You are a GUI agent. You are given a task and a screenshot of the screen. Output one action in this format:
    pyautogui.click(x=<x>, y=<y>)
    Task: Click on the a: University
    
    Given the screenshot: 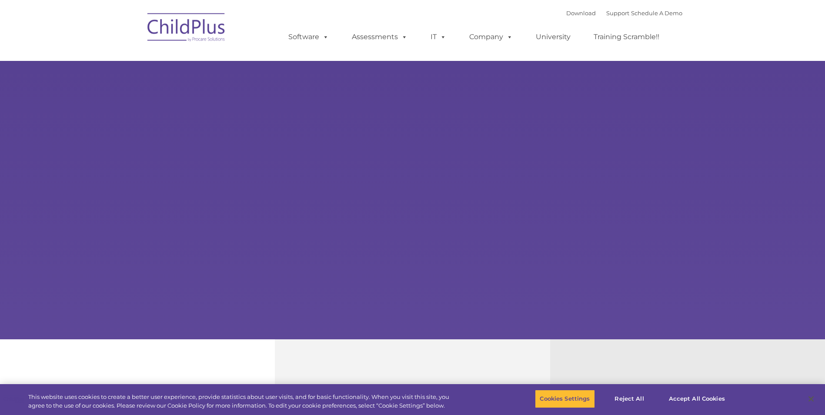 What is the action you would take?
    pyautogui.click(x=553, y=37)
    